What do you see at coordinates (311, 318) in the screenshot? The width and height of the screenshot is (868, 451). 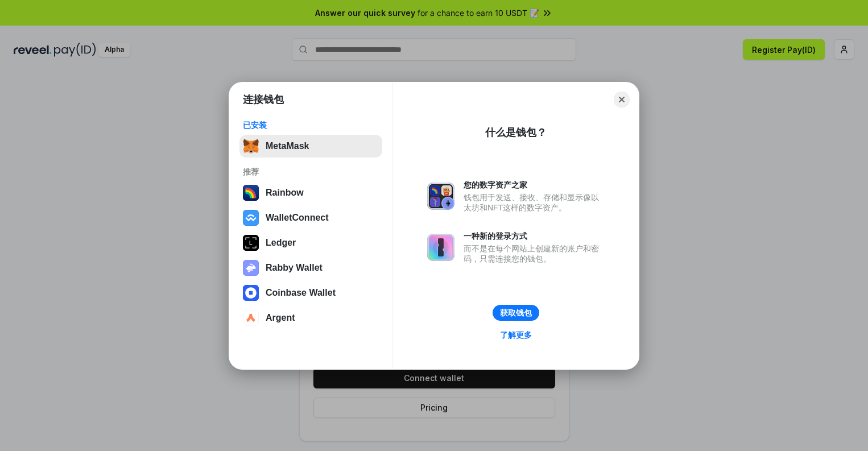 I see `button: Argent` at bounding box center [311, 318].